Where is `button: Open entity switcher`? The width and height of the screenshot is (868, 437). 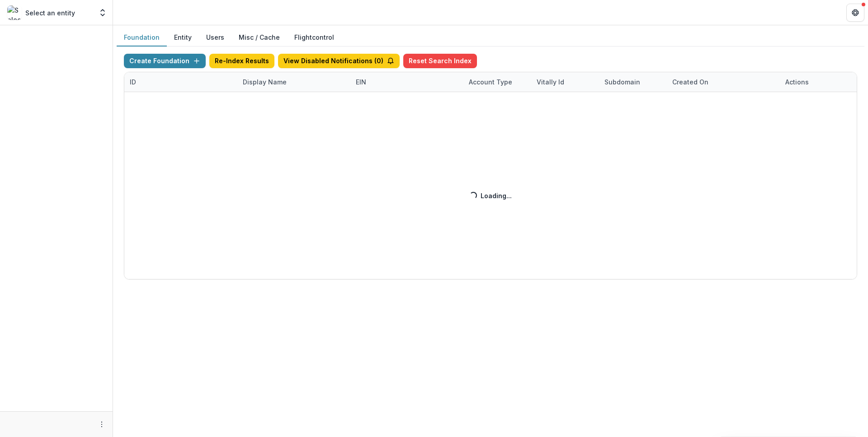
button: Open entity switcher is located at coordinates (102, 13).